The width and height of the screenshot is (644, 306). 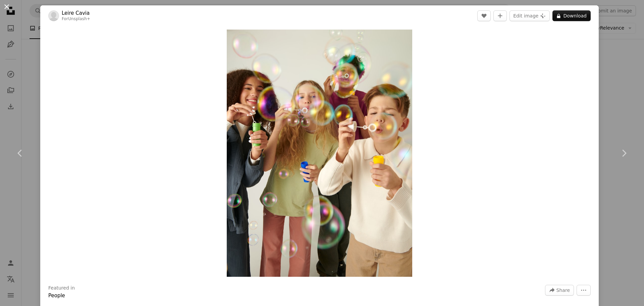 I want to click on span: Share, so click(x=563, y=290).